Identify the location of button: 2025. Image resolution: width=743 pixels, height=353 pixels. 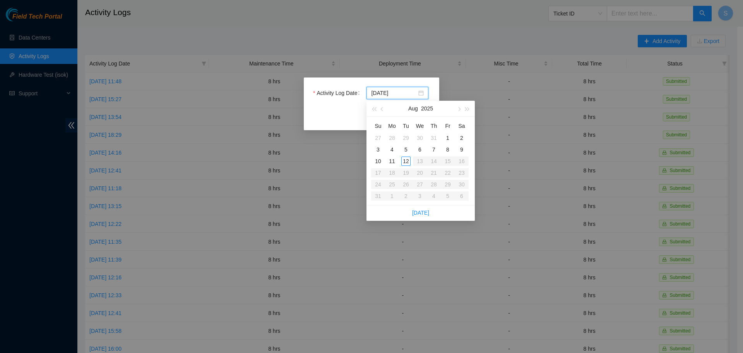
(427, 108).